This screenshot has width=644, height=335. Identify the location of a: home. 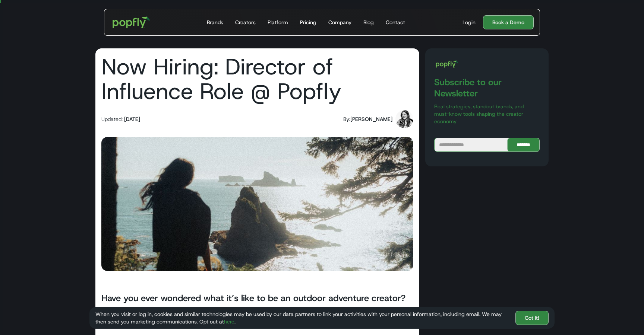
(131, 22).